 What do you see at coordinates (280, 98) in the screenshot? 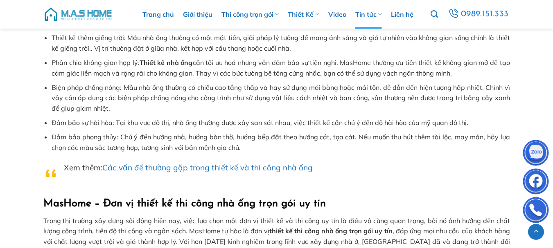
I see `li: Biện pháp chống nóng: Mẫu nhà ống thường có chiều cao tầng thấp và hay sử dụng mái bằng hoặc mái ...` at bounding box center [280, 98].